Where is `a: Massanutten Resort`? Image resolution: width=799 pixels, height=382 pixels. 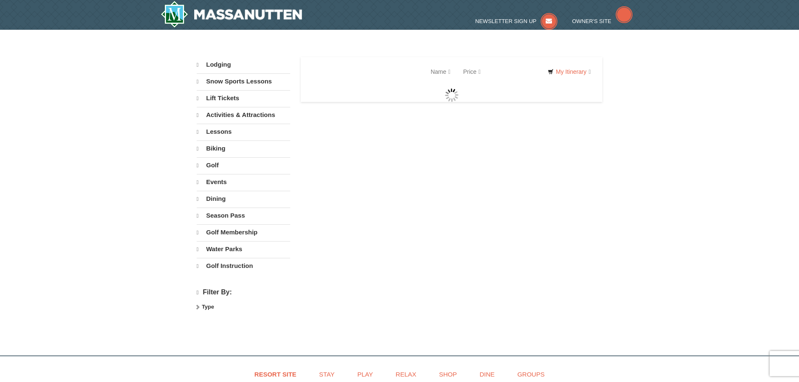 a: Massanutten Resort is located at coordinates (231, 14).